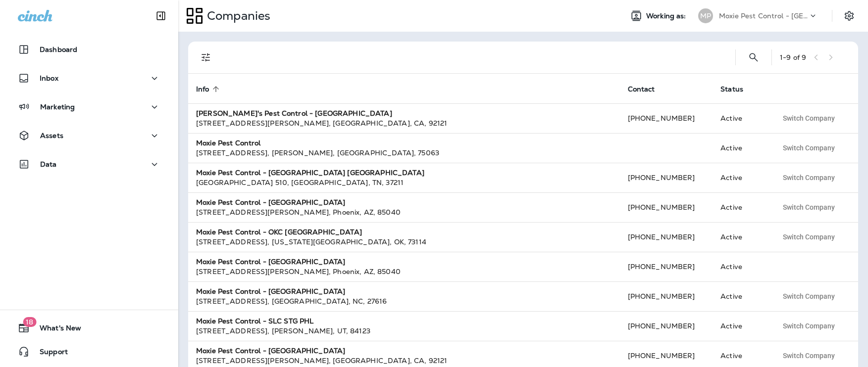 This screenshot has height=367, width=868. I want to click on span: 18, so click(29, 322).